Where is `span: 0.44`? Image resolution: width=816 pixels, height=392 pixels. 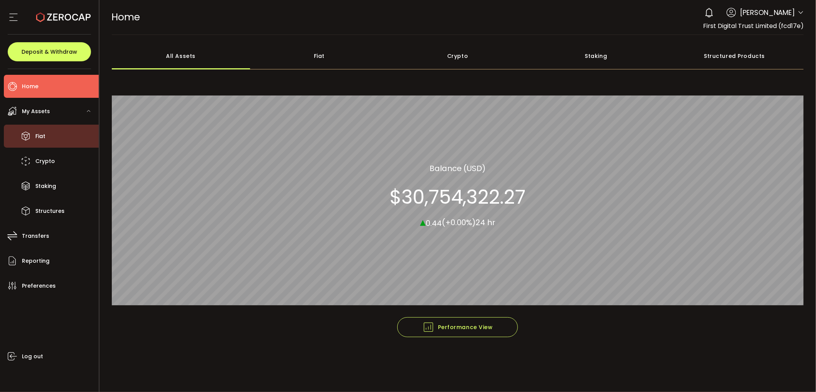 span: 0.44 is located at coordinates (434, 223).